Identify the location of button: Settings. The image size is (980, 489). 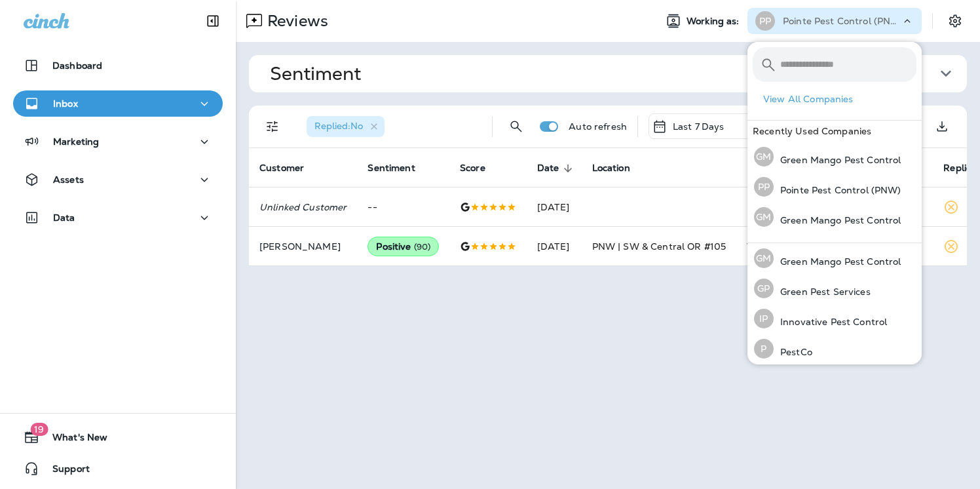
(955, 21).